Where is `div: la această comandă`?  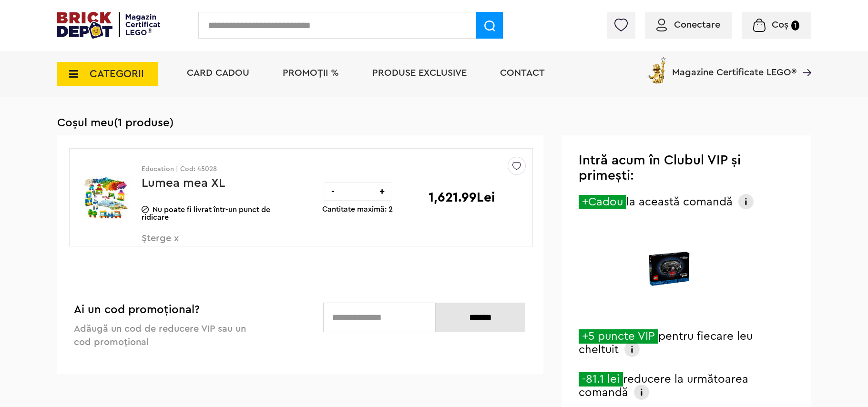 div: la această comandă is located at coordinates (670, 204).